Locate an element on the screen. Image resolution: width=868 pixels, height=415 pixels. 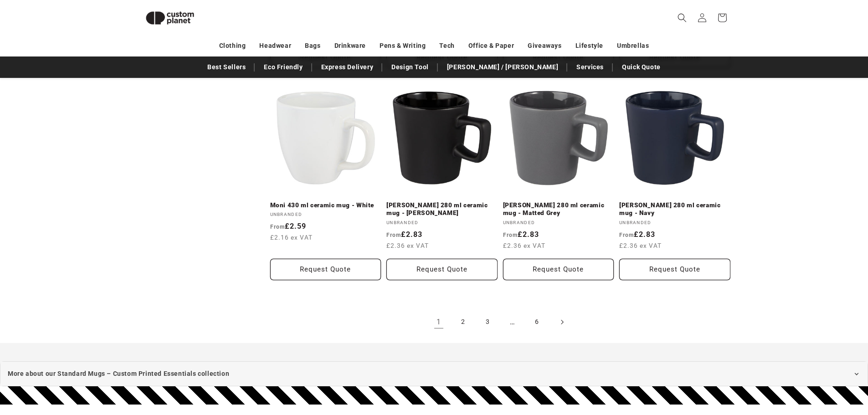
a: Bags is located at coordinates (313, 45).